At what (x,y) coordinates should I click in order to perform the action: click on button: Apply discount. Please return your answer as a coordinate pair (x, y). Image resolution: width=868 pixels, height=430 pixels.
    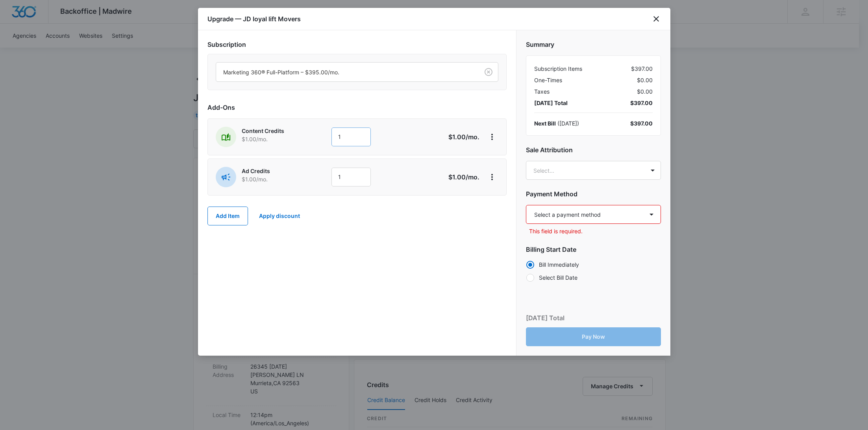
    Looking at the image, I should click on (279, 216).